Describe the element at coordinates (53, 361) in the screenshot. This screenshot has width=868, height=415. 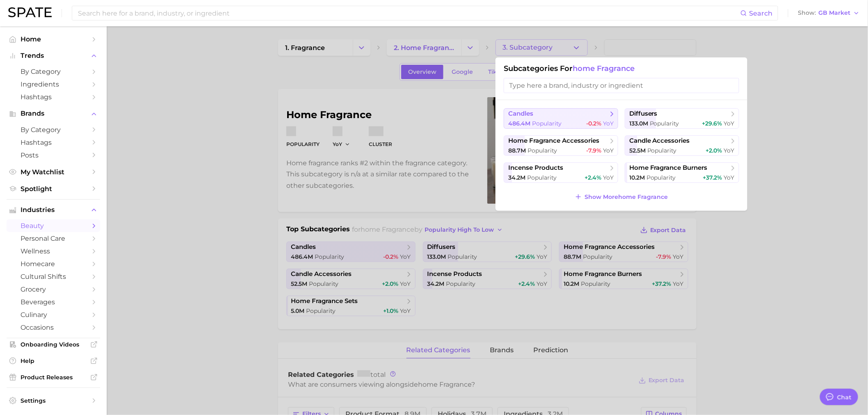
I see `a: Help` at that location.